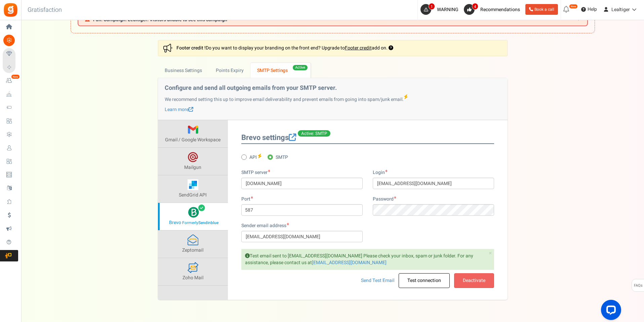  I want to click on a: Mailgun, so click(193, 161).